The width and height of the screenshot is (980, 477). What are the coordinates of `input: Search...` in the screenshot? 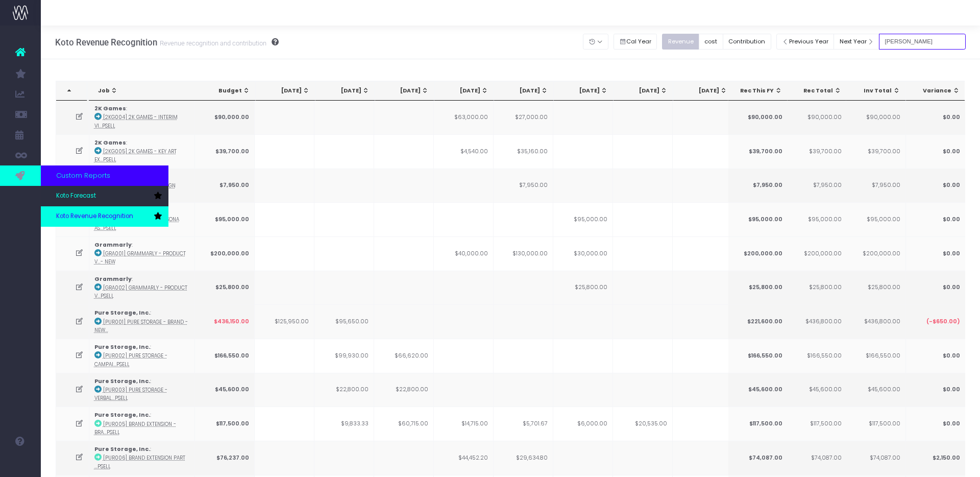 It's located at (922, 42).